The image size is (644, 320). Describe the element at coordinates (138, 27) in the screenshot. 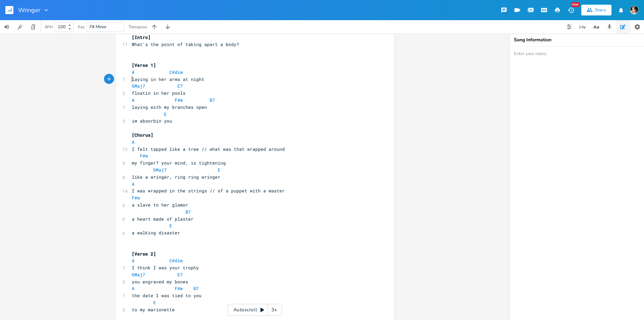

I see `div: Transpose` at that location.